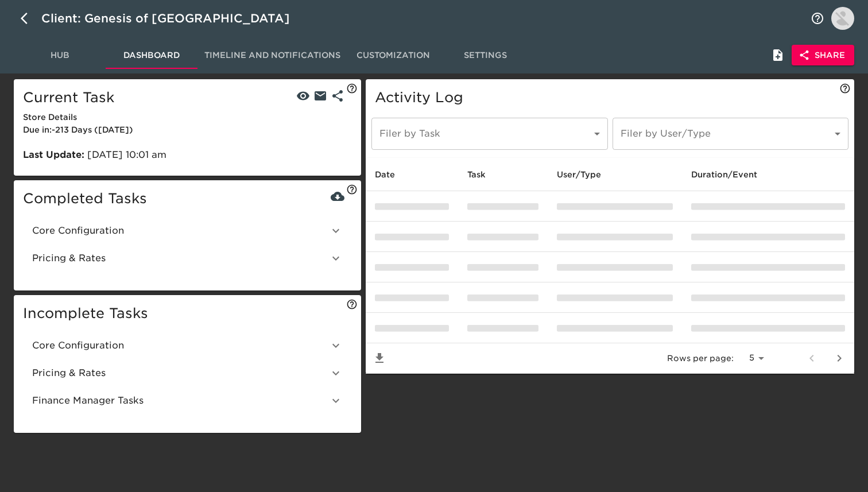 Image resolution: width=868 pixels, height=492 pixels. Describe the element at coordinates (753, 358) in the screenshot. I see `select: rows per page` at that location.